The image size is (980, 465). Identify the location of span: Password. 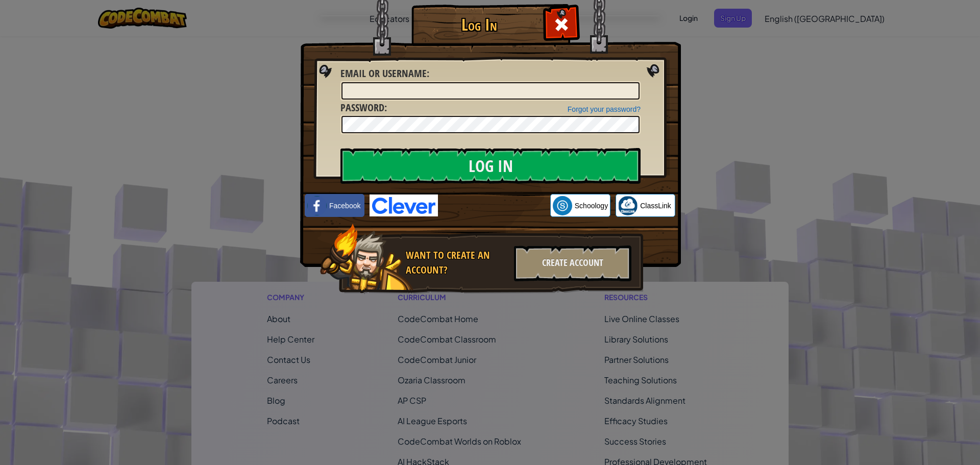
(363, 107).